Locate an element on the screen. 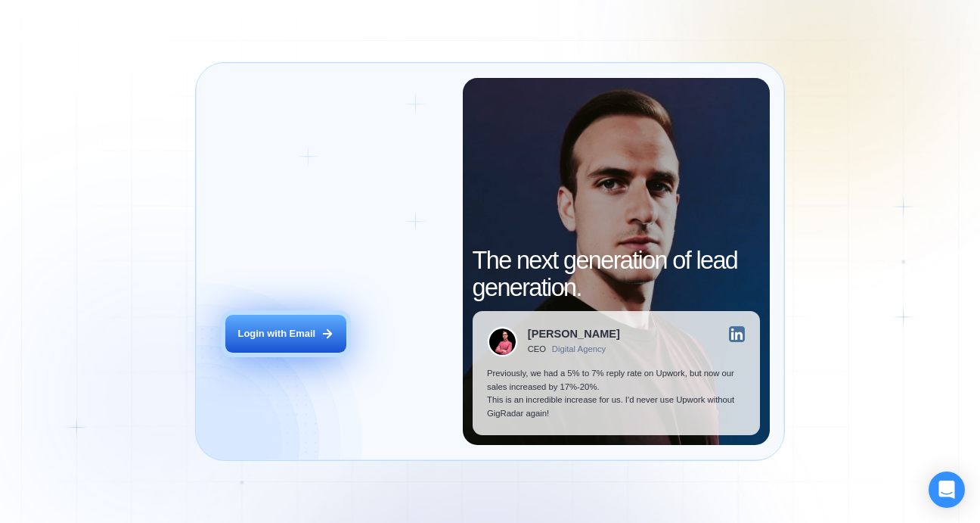 Image resolution: width=980 pixels, height=523 pixels. div: Open Intercom Messenger is located at coordinates (947, 490).